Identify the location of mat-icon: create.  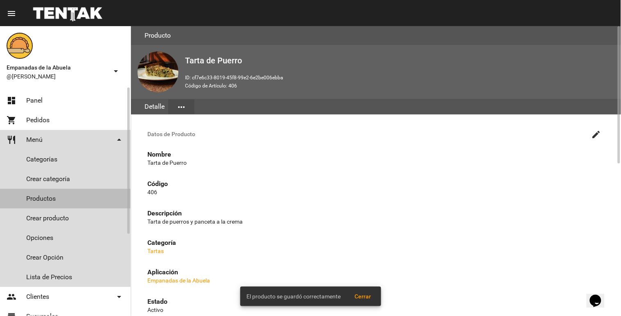
(596, 135).